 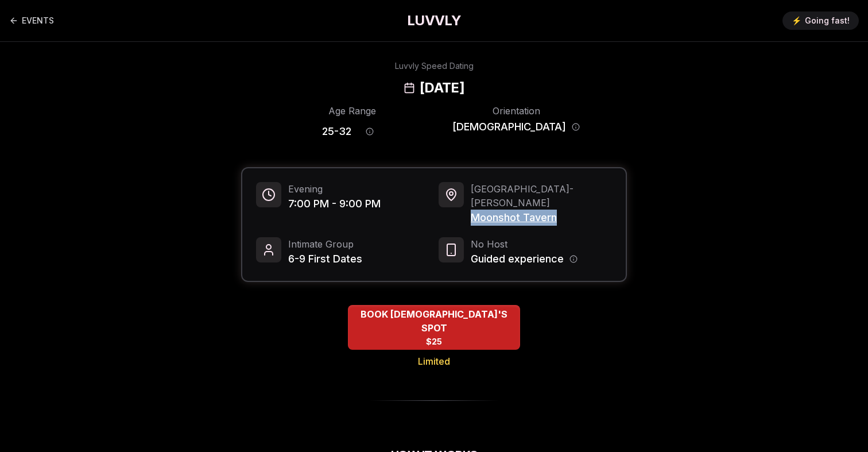 I want to click on span: $25, so click(x=434, y=342).